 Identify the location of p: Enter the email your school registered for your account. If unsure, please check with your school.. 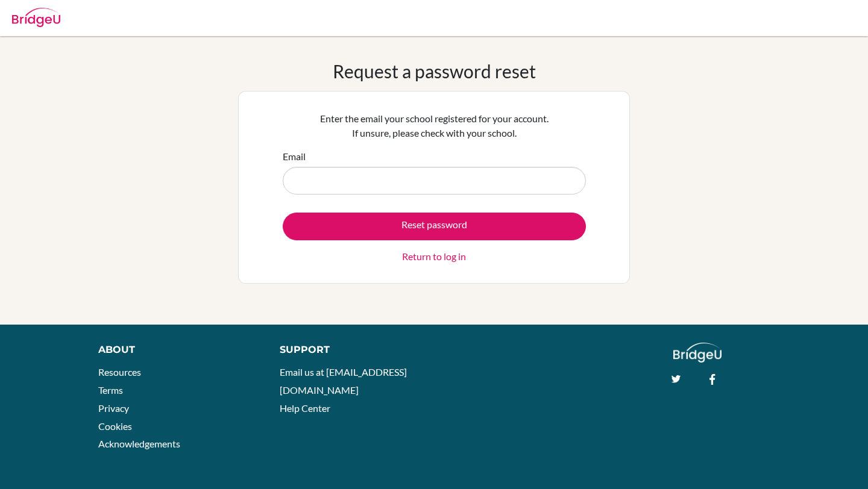
(434, 126).